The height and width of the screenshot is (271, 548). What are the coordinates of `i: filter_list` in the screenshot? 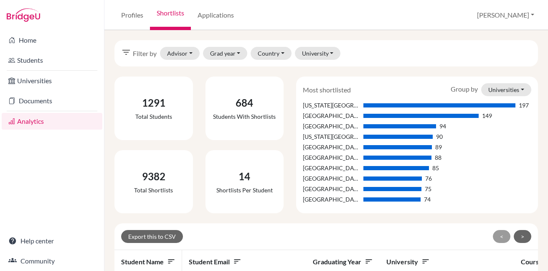 It's located at (126, 52).